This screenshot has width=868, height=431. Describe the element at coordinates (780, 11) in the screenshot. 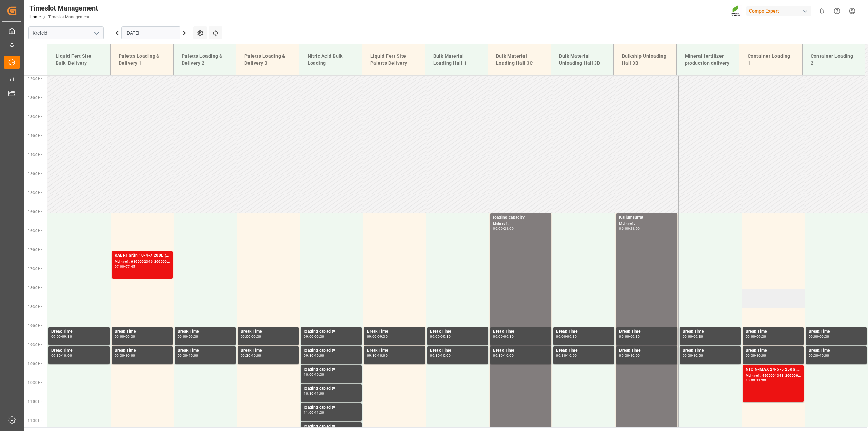

I see `button: Compo Expert` at that location.